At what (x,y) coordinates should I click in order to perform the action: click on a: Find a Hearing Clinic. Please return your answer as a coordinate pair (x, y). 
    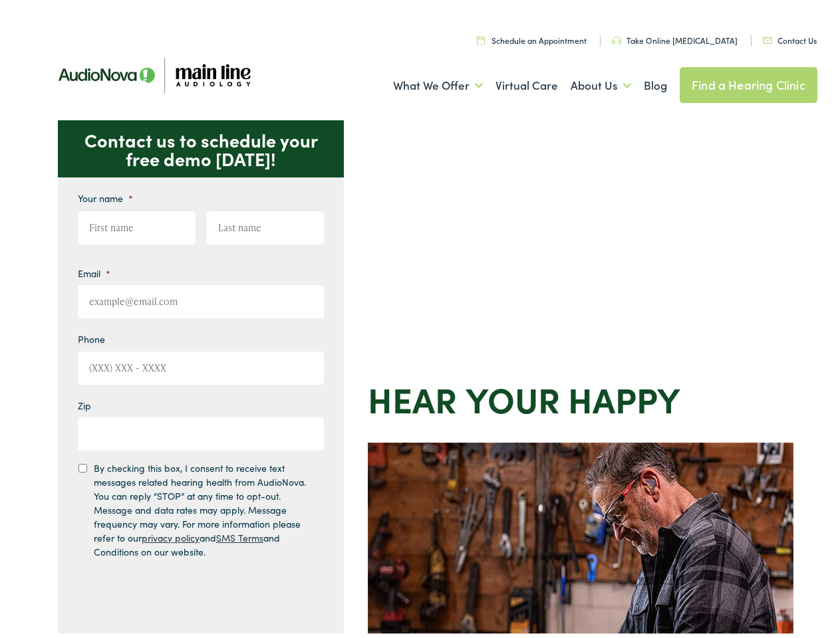
    Looking at the image, I should click on (748, 81).